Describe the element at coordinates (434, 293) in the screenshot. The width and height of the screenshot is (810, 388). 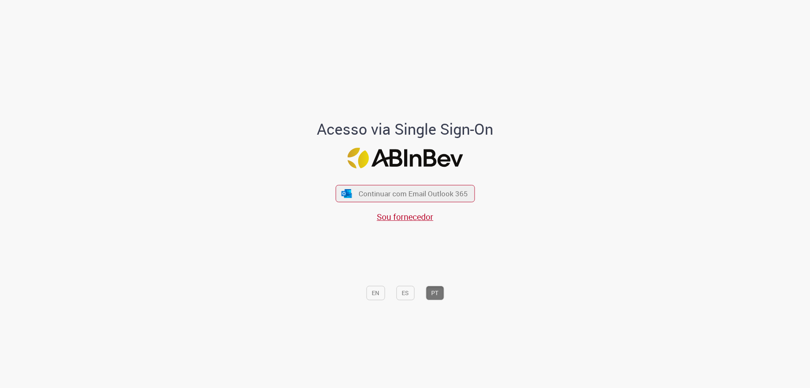
I see `button: PT` at that location.